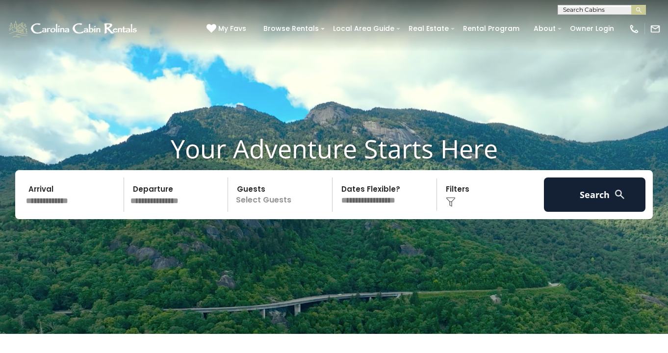 The width and height of the screenshot is (668, 353). What do you see at coordinates (592, 28) in the screenshot?
I see `a: Owner Login` at bounding box center [592, 28].